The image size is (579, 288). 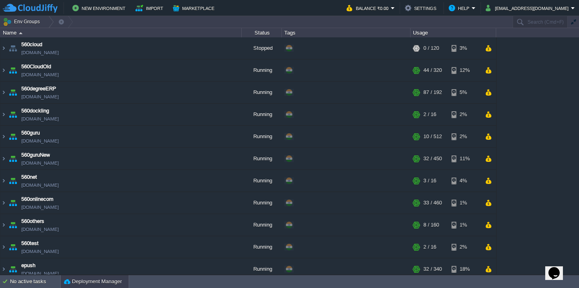 I want to click on span: 560cloud, so click(x=32, y=45).